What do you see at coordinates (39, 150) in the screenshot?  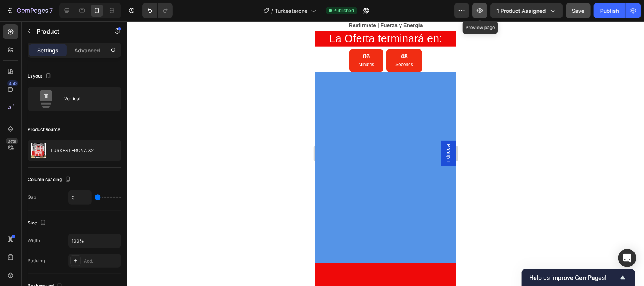 I see `img: product feature img` at bounding box center [39, 150].